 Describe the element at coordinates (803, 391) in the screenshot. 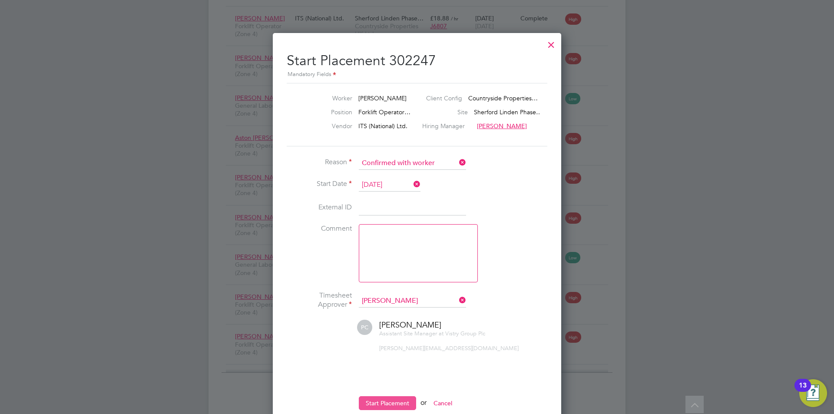

I see `div: 13` at that location.